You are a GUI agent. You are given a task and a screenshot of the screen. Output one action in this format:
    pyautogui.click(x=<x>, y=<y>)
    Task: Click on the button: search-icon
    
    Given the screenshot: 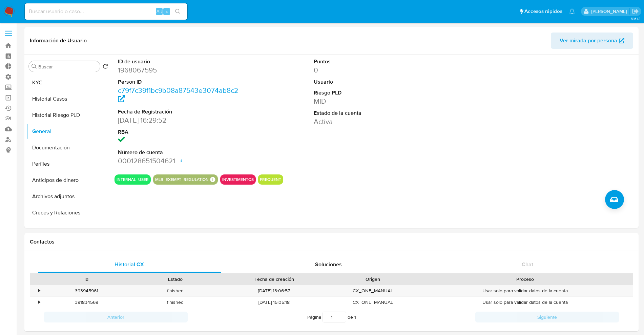 What is the action you would take?
    pyautogui.click(x=177, y=11)
    